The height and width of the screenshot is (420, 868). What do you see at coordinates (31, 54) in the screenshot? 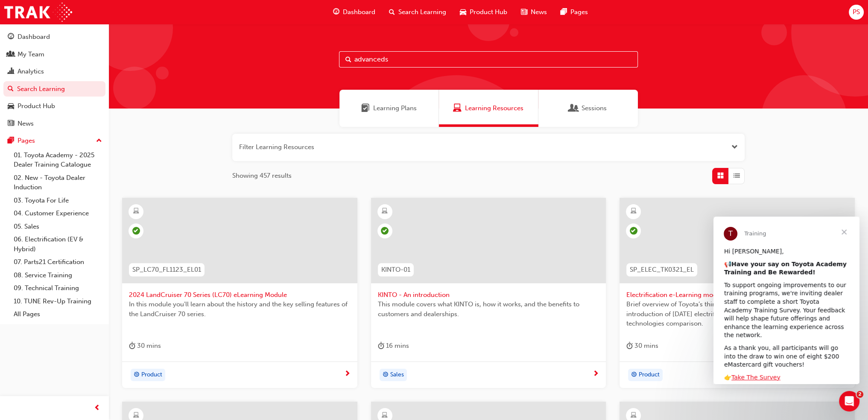
I see `div: My Team` at bounding box center [31, 54].